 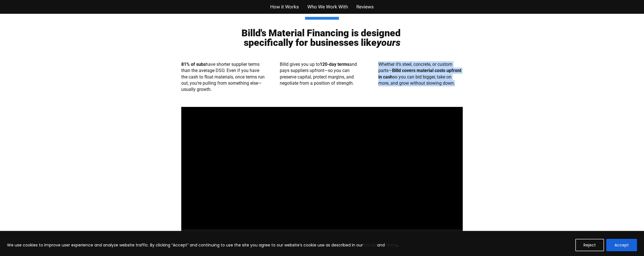 I want to click on a: How it Works, so click(x=285, y=7).